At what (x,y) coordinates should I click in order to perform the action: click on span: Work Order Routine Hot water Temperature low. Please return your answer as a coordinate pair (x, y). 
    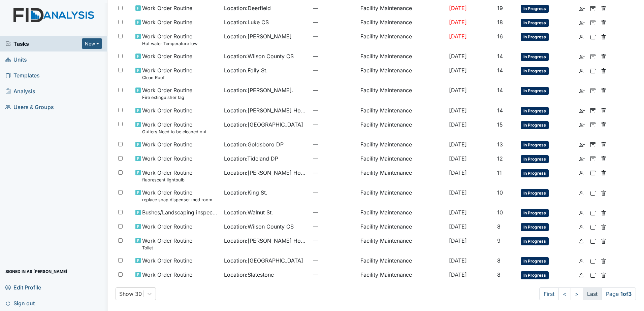
    Looking at the image, I should click on (170, 39).